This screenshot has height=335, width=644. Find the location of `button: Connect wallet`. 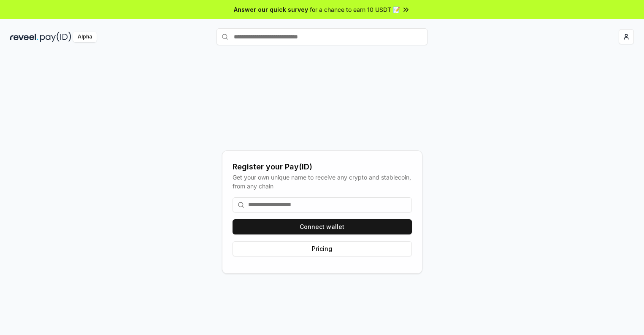

button: Connect wallet is located at coordinates (322, 227).